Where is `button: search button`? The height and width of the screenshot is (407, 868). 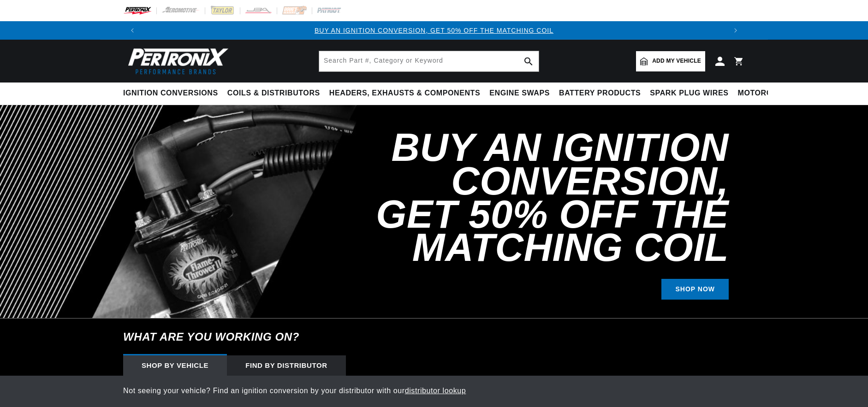
button: search button is located at coordinates (529, 61).